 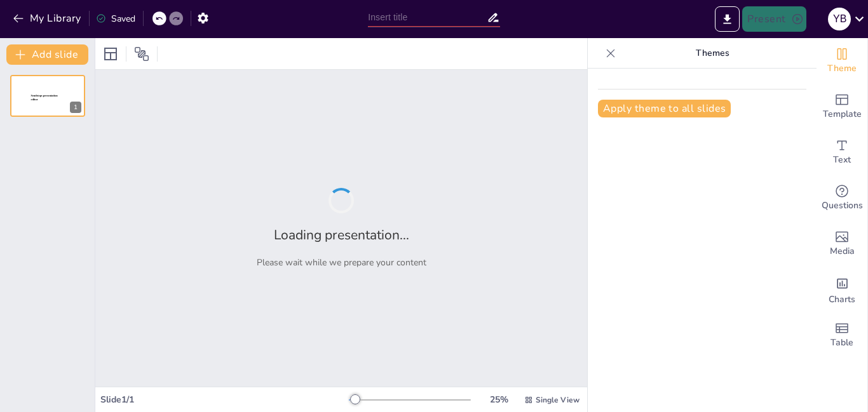 What do you see at coordinates (842, 160) in the screenshot?
I see `span: Text` at bounding box center [842, 160].